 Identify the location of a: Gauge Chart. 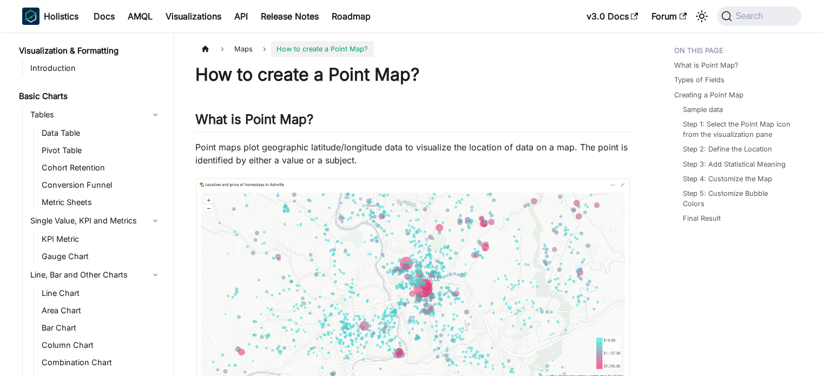
(101, 257).